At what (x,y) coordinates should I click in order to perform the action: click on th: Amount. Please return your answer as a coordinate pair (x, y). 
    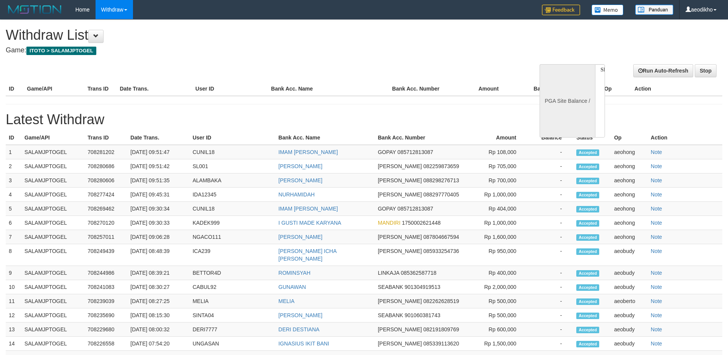
    Looking at the image, I should click on (498, 138).